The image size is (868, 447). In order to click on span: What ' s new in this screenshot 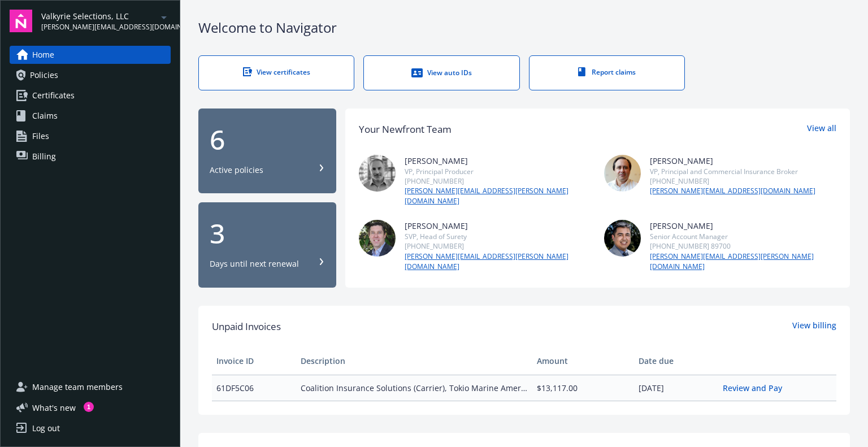, I will do `click(53, 407)`.